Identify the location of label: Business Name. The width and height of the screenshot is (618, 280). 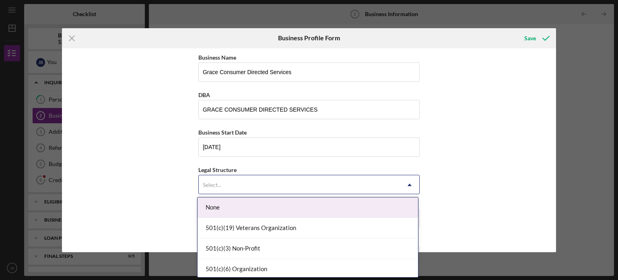
(217, 57).